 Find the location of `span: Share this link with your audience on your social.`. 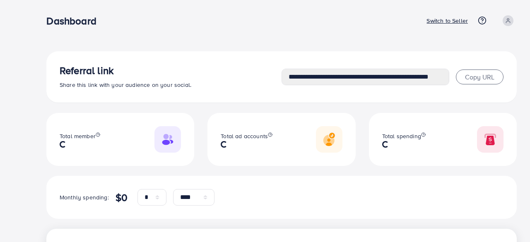

span: Share this link with your audience on your social. is located at coordinates (125, 85).